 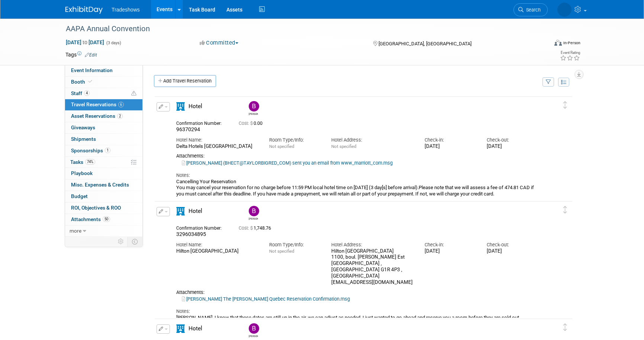 I want to click on a: Misc. Expenses & Credits, so click(x=103, y=185).